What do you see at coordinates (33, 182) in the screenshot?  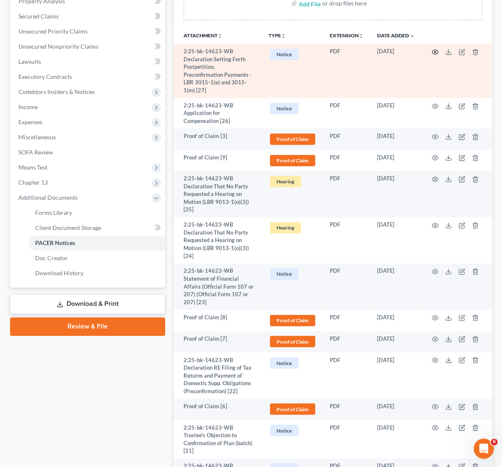 I see `span: Chapter 13` at bounding box center [33, 182].